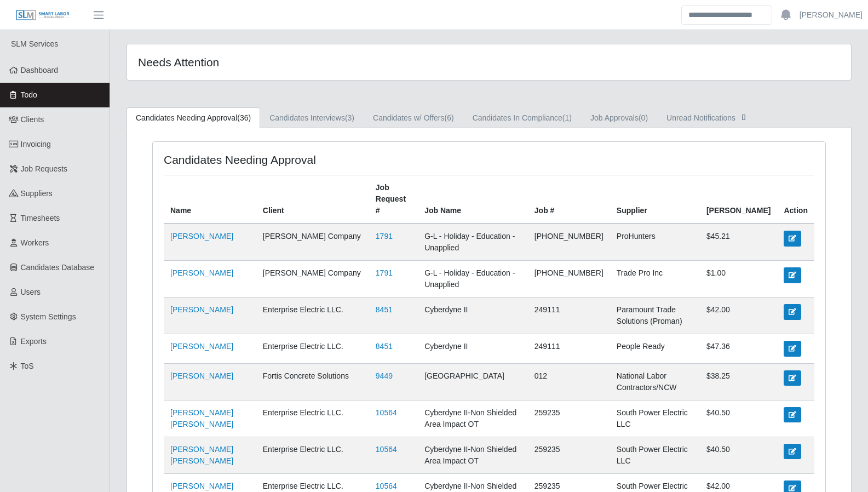  Describe the element at coordinates (739, 349) in the screenshot. I see `td: $47.36` at that location.